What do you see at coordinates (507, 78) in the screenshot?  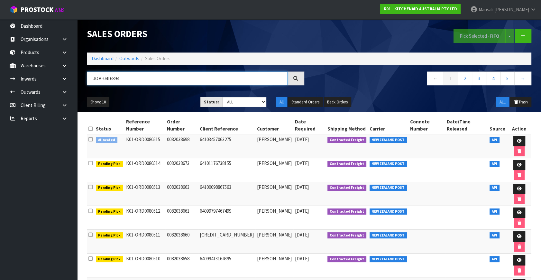 I see `a: 5` at bounding box center [507, 78].